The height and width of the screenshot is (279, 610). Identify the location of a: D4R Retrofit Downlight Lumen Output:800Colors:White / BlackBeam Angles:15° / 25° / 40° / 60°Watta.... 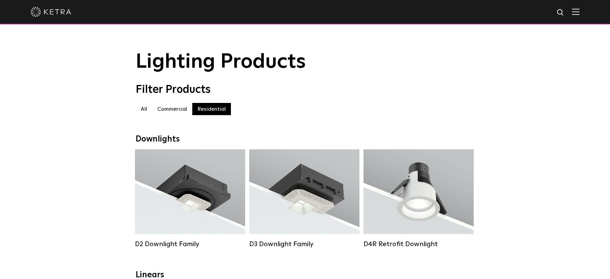
(419, 199).